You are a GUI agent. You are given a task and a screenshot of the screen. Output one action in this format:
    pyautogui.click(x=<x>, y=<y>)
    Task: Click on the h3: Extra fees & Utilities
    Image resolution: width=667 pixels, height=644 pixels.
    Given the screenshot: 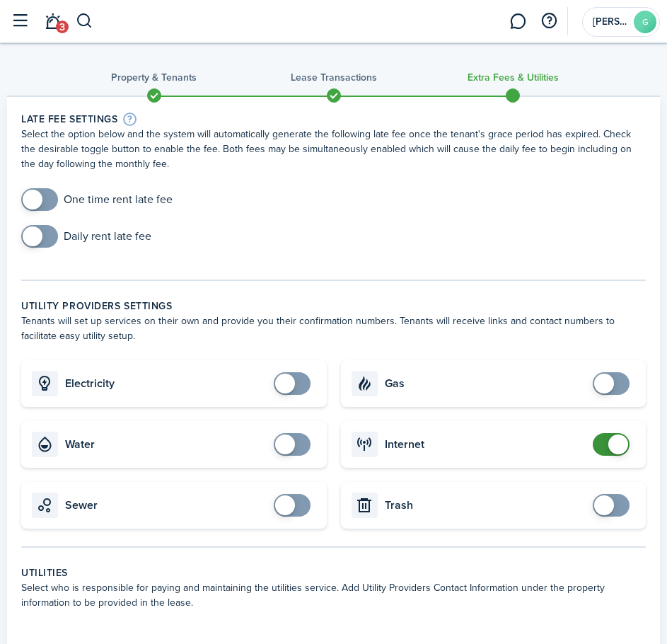 What is the action you would take?
    pyautogui.click(x=513, y=77)
    